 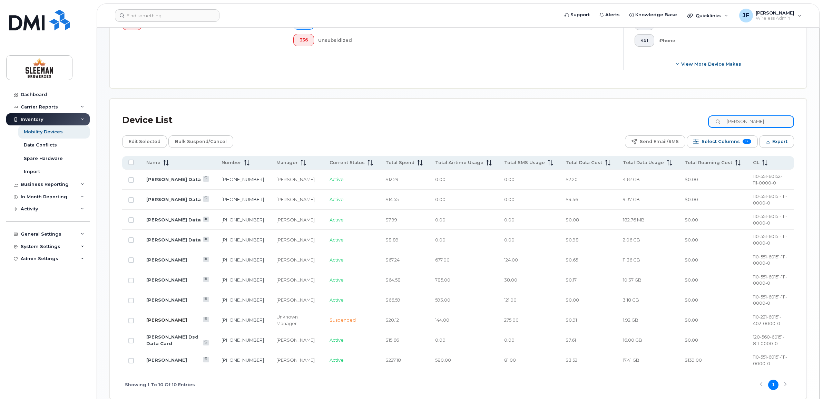 What do you see at coordinates (709, 163) in the screenshot?
I see `span: Total Roaming Cost` at bounding box center [709, 163].